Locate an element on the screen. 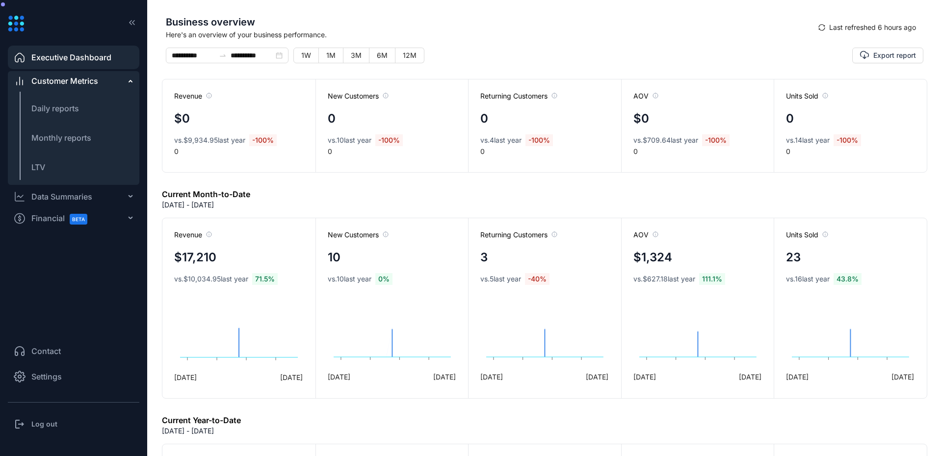 This screenshot has height=456, width=942. div: Data Summaries is located at coordinates (62, 197).